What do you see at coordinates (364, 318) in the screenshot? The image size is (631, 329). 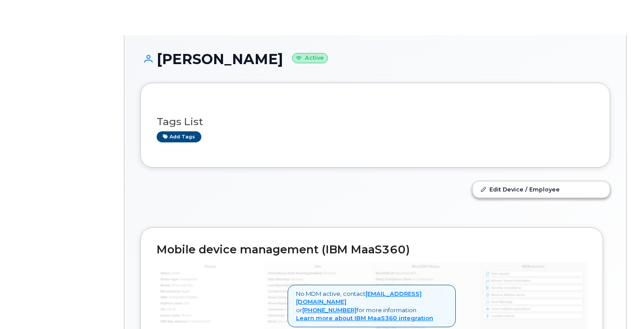 I see `a: Learn more about IBM MaaS360 integration` at bounding box center [364, 318].